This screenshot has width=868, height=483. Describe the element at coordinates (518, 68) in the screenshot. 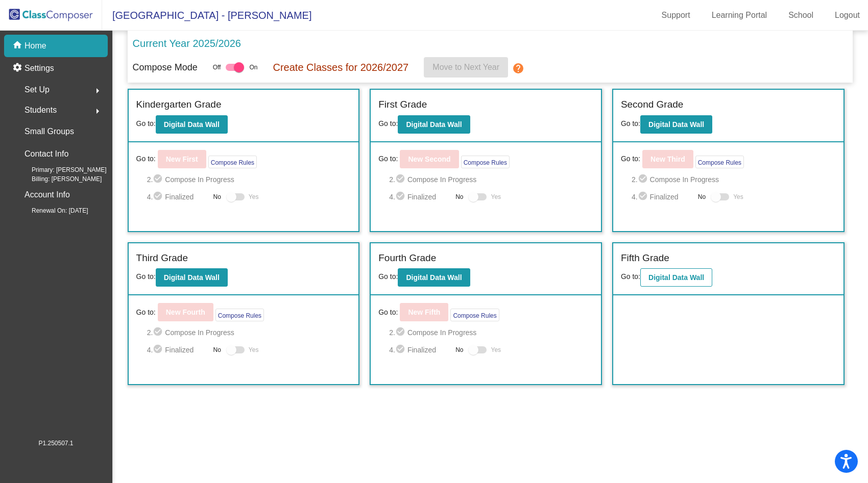

I see `mat-icon: help` at that location.